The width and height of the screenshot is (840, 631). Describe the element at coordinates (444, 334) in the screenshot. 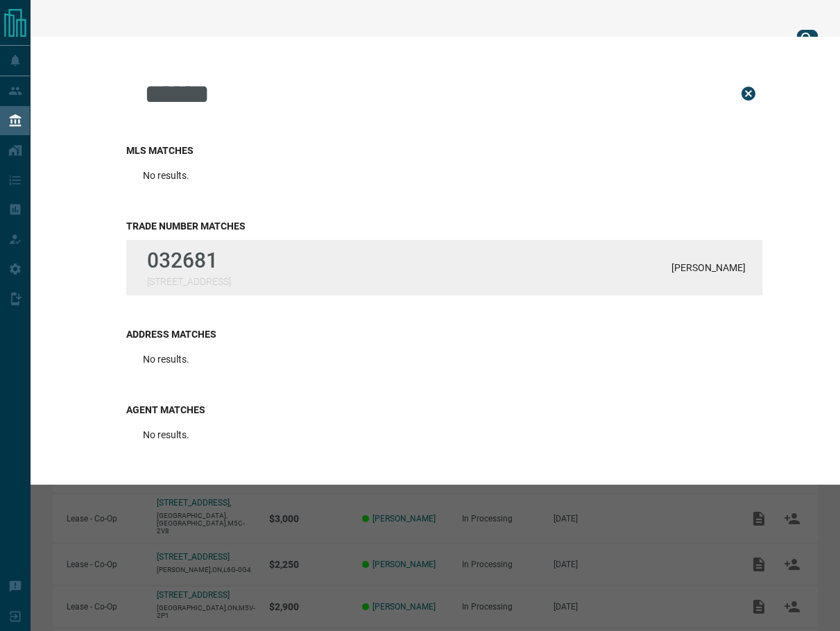

I see `h3: Address Matches` at that location.